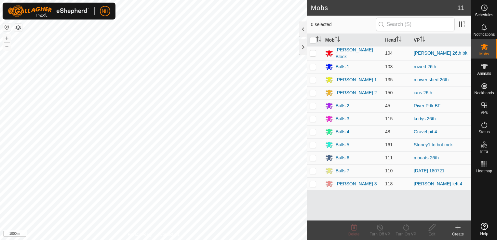  I want to click on button: Reset Map, so click(7, 27).